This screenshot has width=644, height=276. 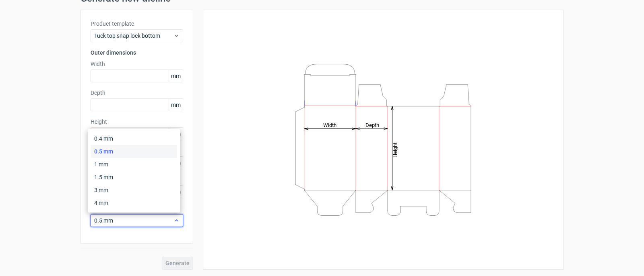 What do you see at coordinates (133, 221) in the screenshot?
I see `span: 0.5 mm` at bounding box center [133, 221].